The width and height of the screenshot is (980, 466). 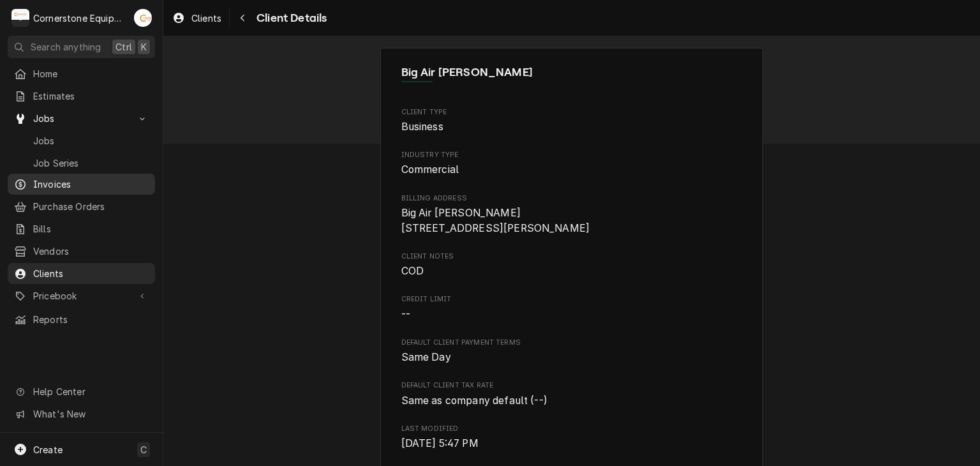 I want to click on a: Go to Help Center, so click(x=81, y=391).